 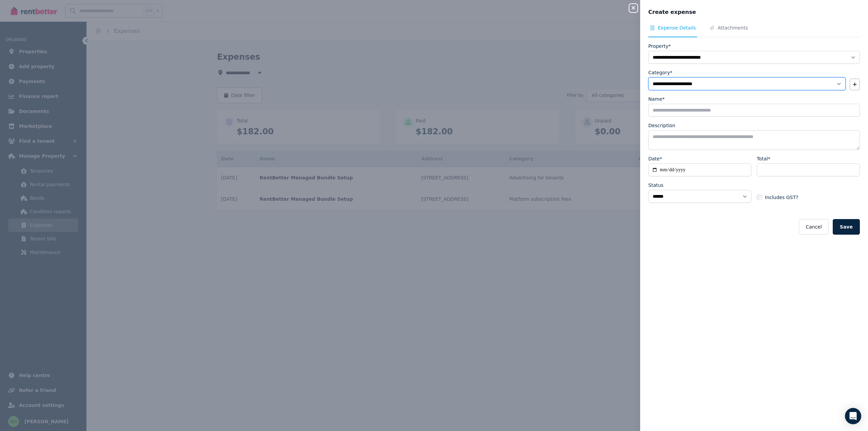 What do you see at coordinates (732, 28) in the screenshot?
I see `span: Attachments` at bounding box center [732, 28].